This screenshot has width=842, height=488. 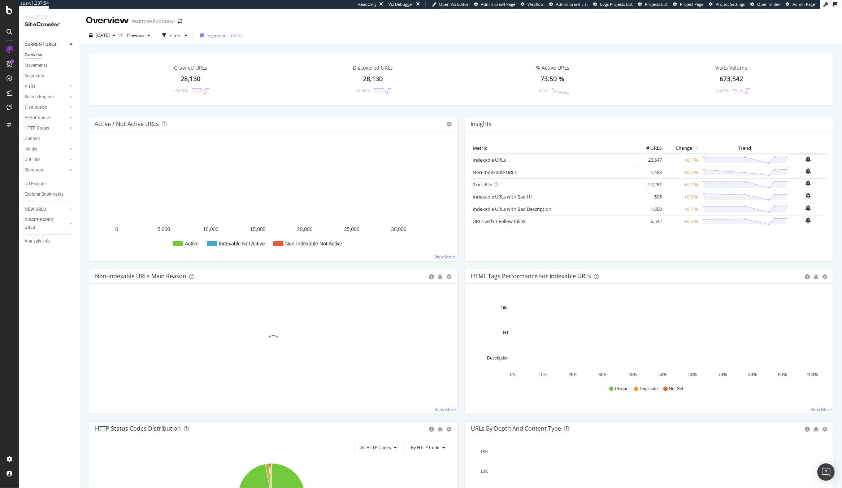 What do you see at coordinates (192, 244) in the screenshot?
I see `text: Active` at bounding box center [192, 244].